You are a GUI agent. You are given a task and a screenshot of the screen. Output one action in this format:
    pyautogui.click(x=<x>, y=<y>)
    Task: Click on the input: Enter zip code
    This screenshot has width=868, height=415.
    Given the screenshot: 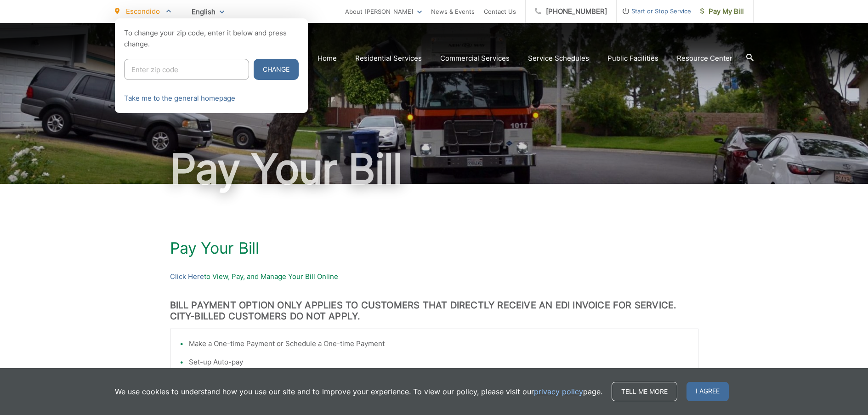 What is the action you would take?
    pyautogui.click(x=186, y=70)
    